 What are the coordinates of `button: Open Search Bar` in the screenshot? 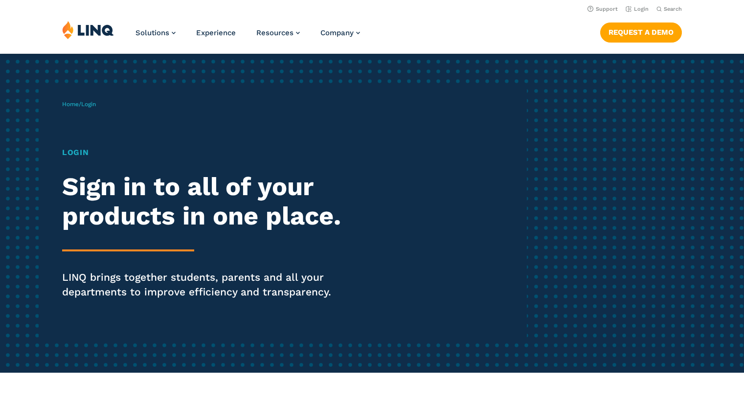 It's located at (669, 9).